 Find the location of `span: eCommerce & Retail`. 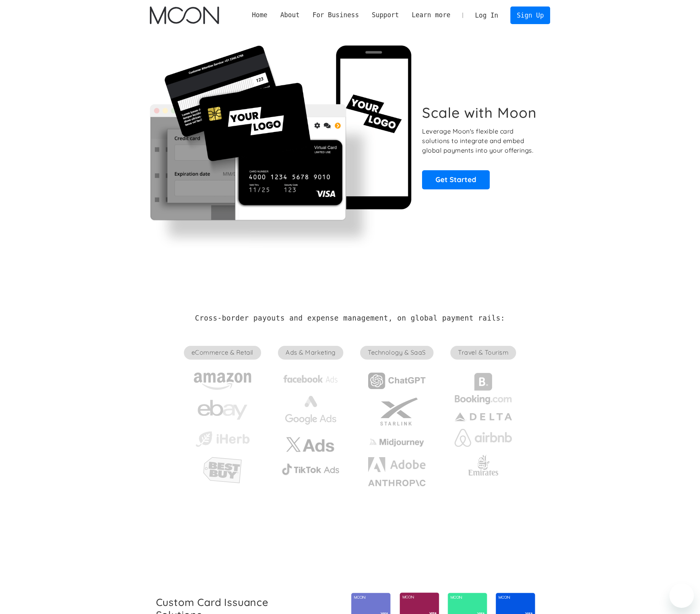

span: eCommerce & Retail is located at coordinates (222, 353).